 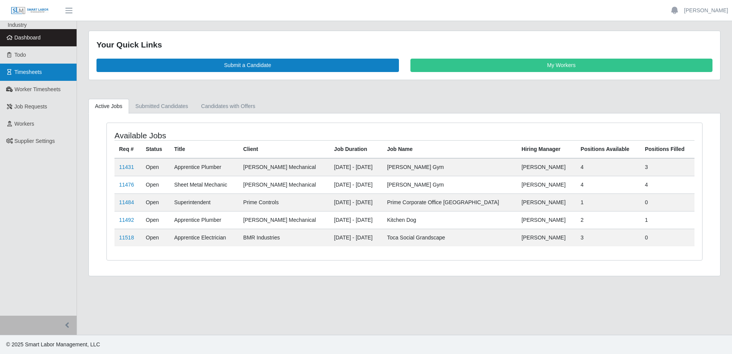 I want to click on th: Positions Filled, so click(x=667, y=149).